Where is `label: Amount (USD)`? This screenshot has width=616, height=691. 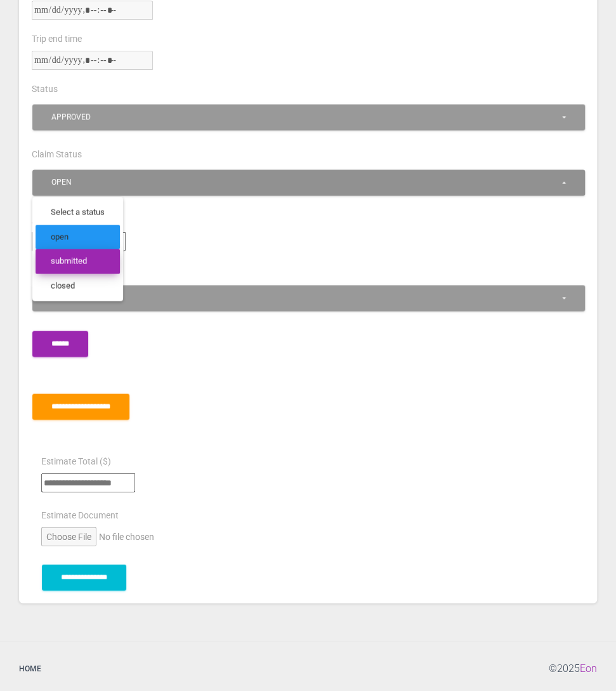 label: Amount (USD) is located at coordinates (60, 220).